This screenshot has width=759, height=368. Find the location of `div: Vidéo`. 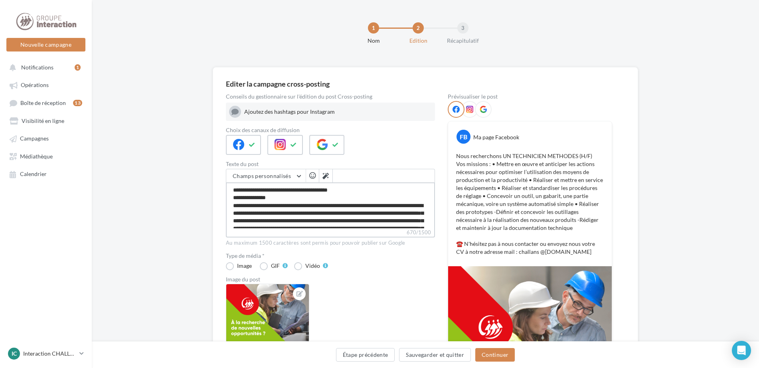

div: Vidéo is located at coordinates (313, 266).